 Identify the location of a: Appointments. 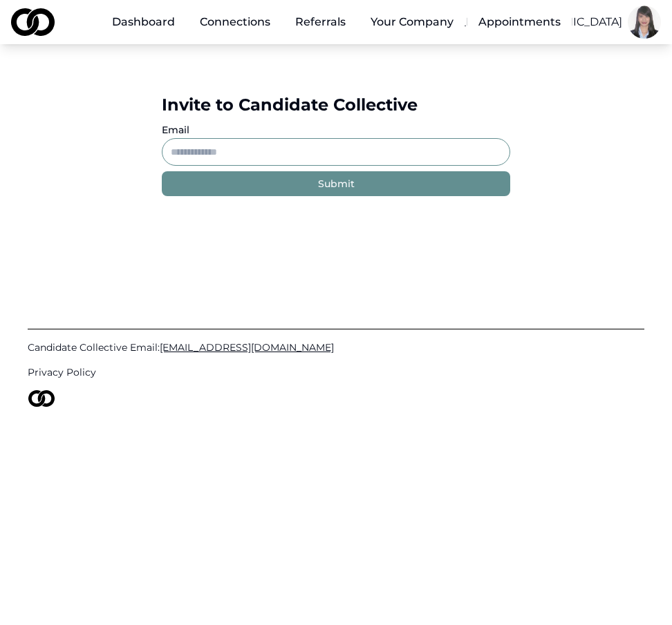
(519, 22).